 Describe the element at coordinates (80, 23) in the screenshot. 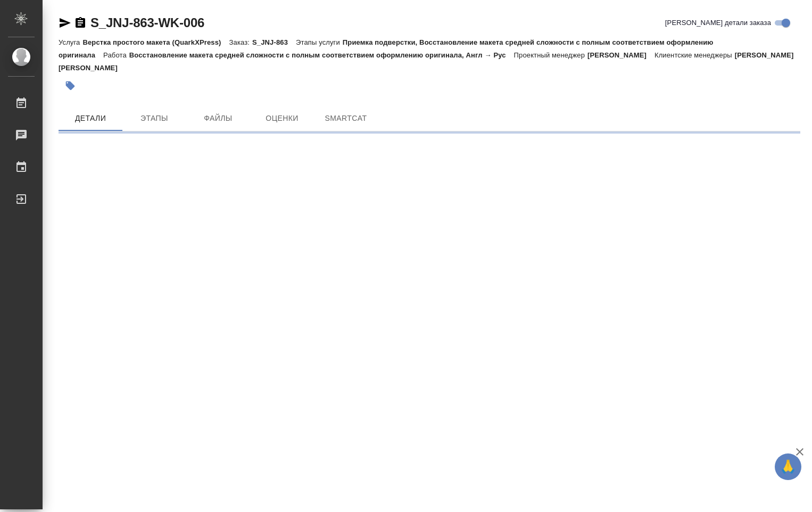

I see `button: Скопировать ссылку` at that location.